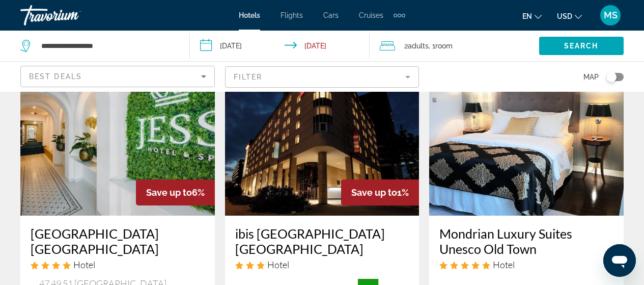 The height and width of the screenshot is (285, 644). What do you see at coordinates (399, 15) in the screenshot?
I see `button: Extra navigation items` at bounding box center [399, 15].